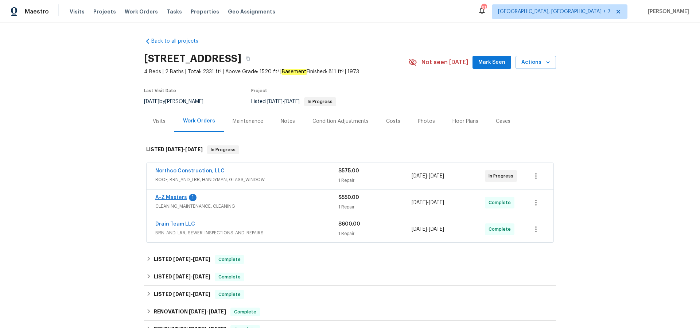  What do you see at coordinates (175, 224) in the screenshot?
I see `a: Drain Team LLC` at bounding box center [175, 224].